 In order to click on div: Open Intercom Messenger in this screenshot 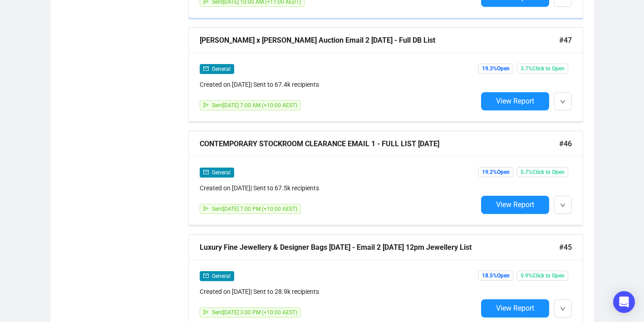, I will do `click(624, 302)`.